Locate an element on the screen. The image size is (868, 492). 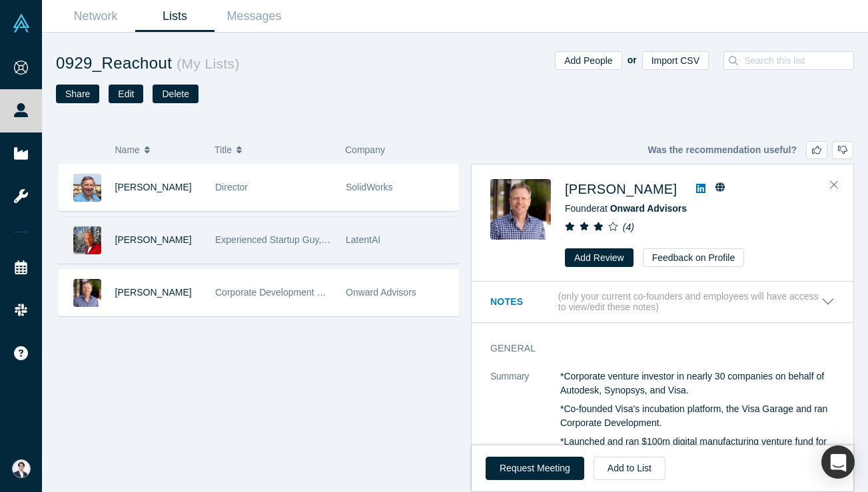
p: *Co-founded Visa's incubation platform, the Visa Garage and ran Corporate Development. is located at coordinates (698, 417).